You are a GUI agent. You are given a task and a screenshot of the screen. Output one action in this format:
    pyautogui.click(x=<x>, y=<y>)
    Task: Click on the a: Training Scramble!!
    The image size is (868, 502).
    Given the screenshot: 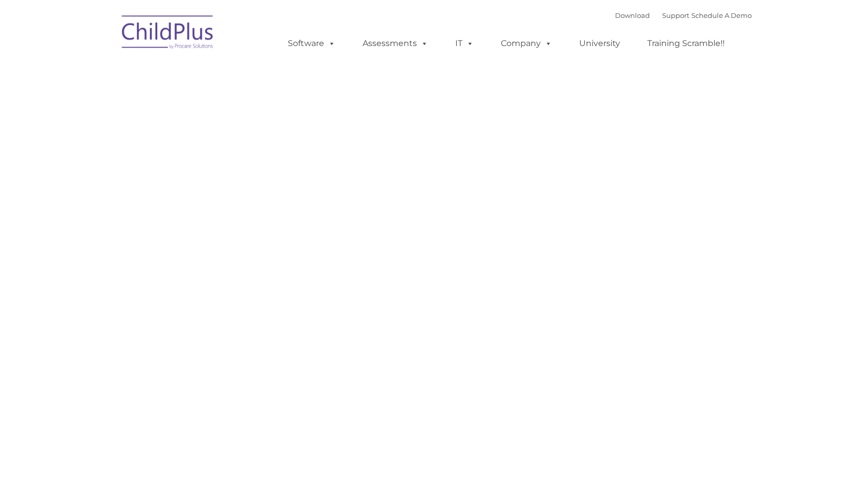 What is the action you would take?
    pyautogui.click(x=686, y=43)
    